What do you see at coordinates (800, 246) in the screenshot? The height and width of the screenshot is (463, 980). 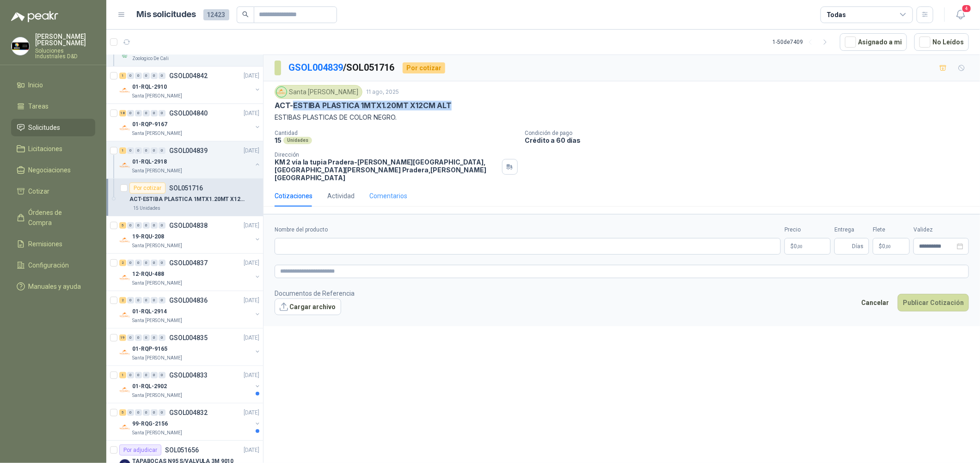 I see `span: ,00` at bounding box center [800, 246].